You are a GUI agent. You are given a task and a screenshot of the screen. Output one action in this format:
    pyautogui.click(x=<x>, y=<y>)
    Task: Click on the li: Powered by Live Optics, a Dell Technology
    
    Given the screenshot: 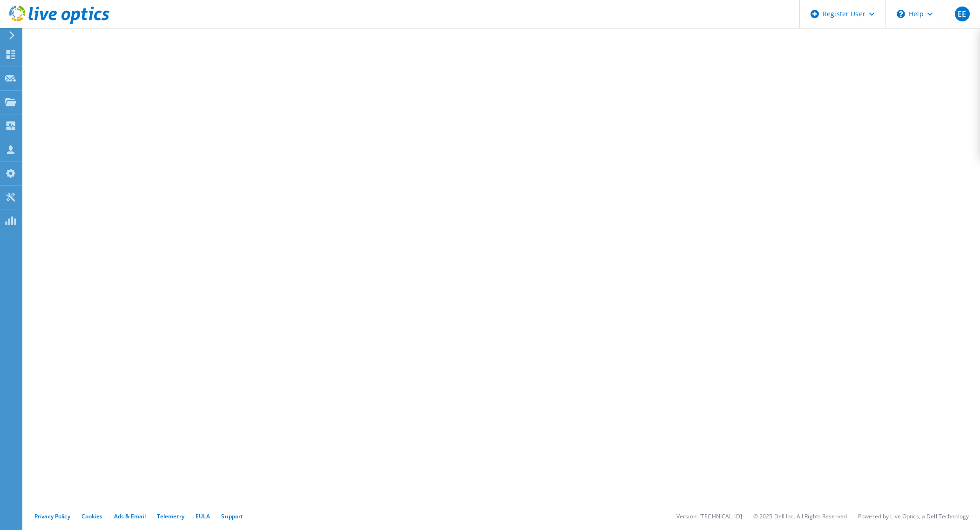 What is the action you would take?
    pyautogui.click(x=914, y=516)
    